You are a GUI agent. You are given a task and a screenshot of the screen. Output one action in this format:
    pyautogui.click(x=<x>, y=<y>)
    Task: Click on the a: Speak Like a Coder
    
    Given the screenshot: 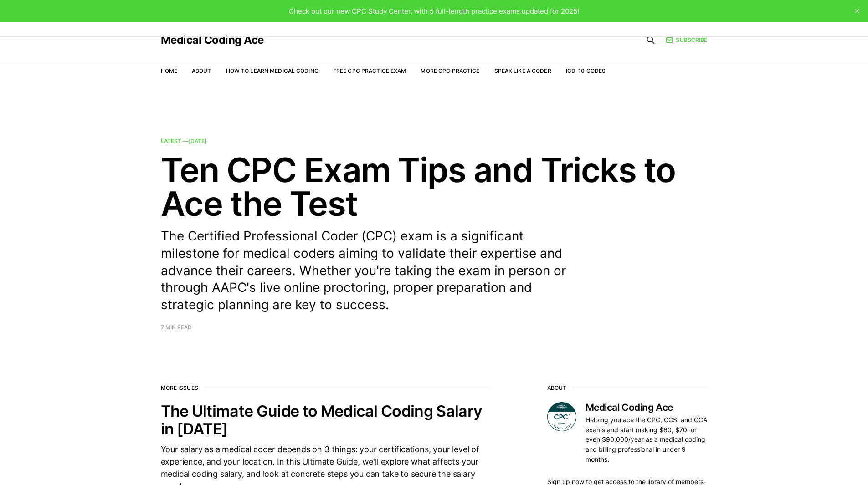 What is the action you would take?
    pyautogui.click(x=523, y=71)
    